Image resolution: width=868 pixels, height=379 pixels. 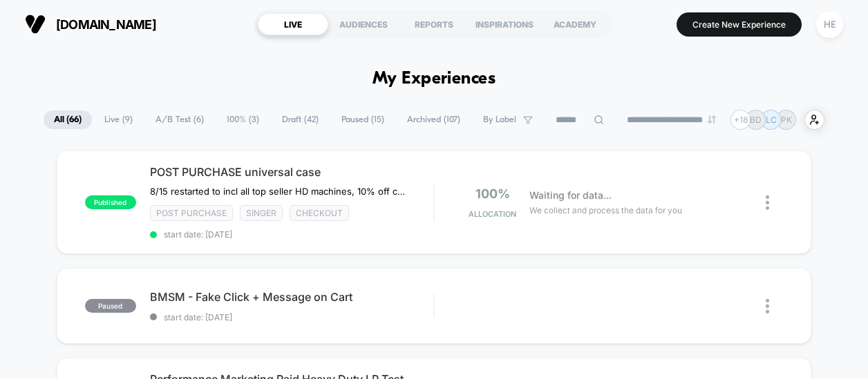 What do you see at coordinates (434, 24) in the screenshot?
I see `div: REPORTS` at bounding box center [434, 24].